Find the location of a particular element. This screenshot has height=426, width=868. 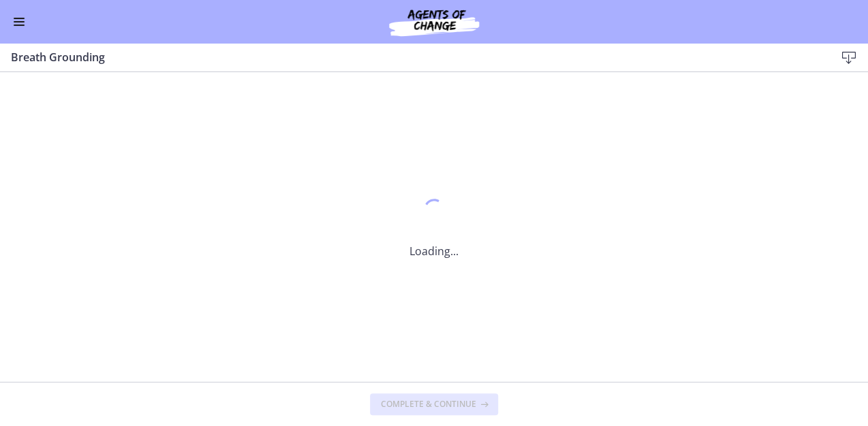

h3: Breath Grounding is located at coordinates (412, 57).